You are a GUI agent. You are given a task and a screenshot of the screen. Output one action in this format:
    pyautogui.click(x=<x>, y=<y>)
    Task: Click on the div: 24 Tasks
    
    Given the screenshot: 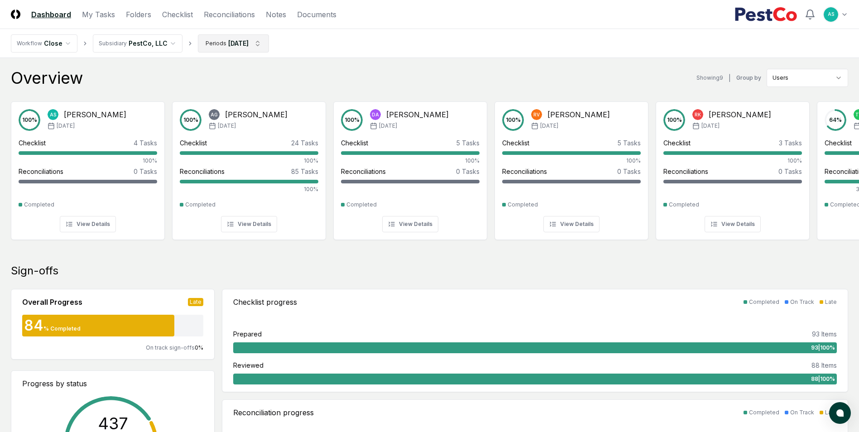 What is the action you would take?
    pyautogui.click(x=305, y=143)
    